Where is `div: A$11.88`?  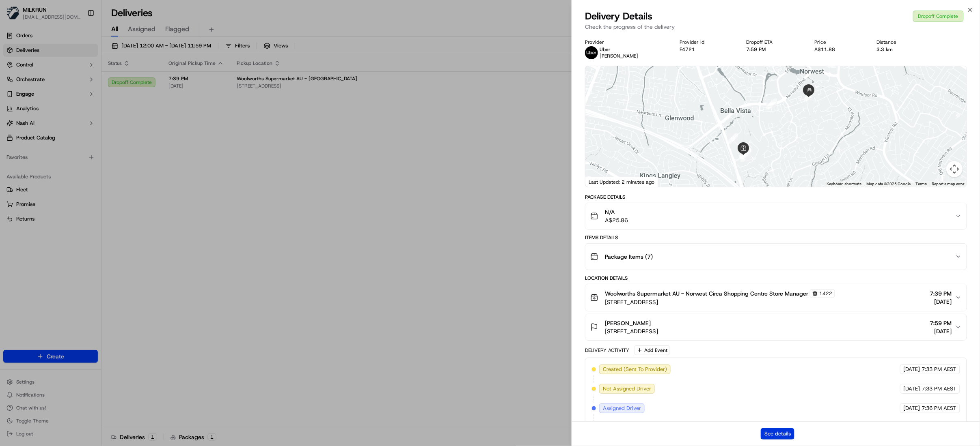 div: A$11.88 is located at coordinates (839, 50).